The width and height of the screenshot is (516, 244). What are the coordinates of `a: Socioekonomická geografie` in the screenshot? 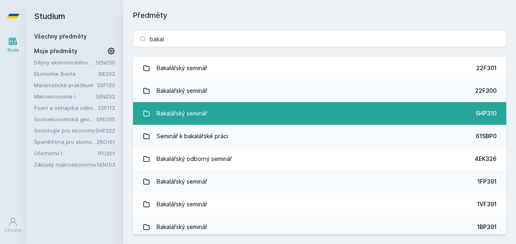 It's located at (65, 119).